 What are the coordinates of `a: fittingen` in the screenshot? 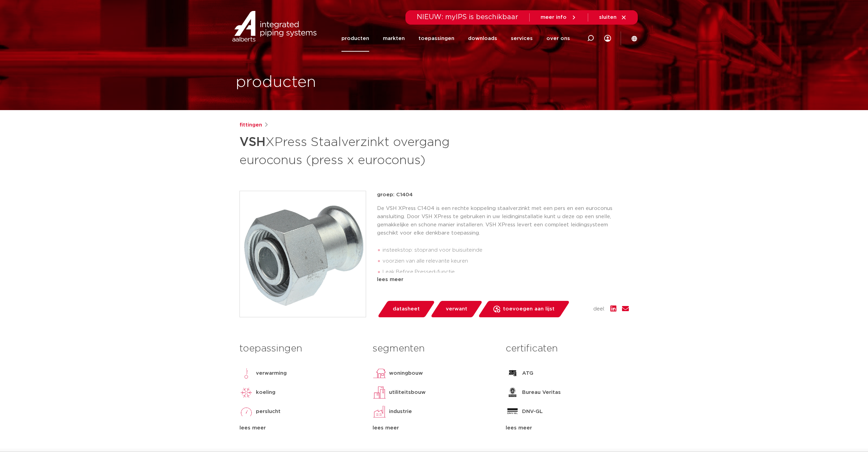 It's located at (250, 126).